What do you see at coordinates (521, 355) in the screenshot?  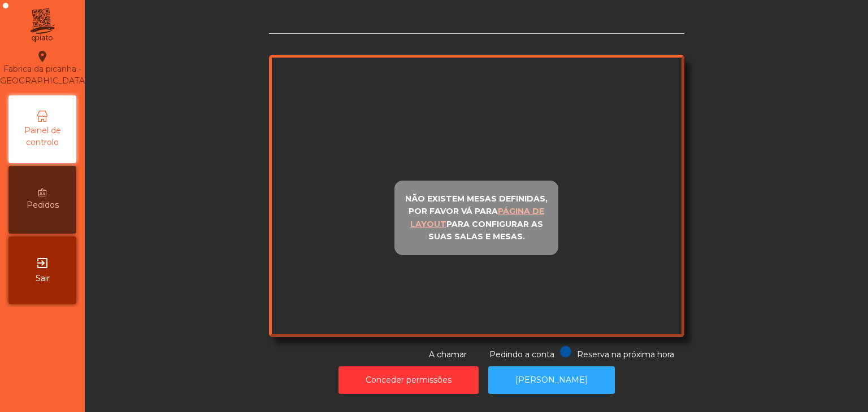 I see `span: Pedindo a conta` at bounding box center [521, 355].